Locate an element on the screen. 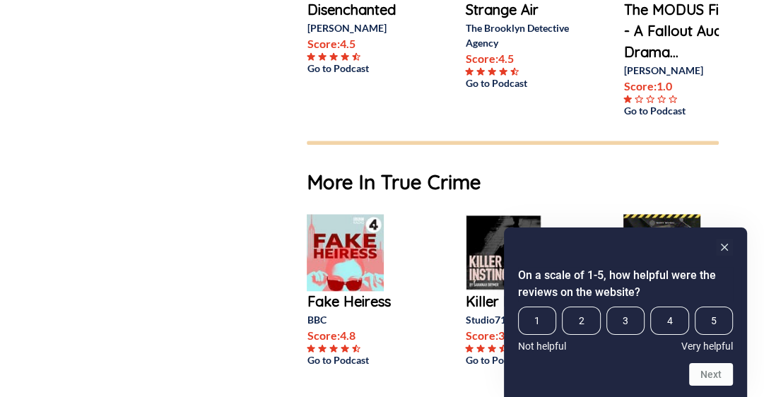  h1: More In True Crime is located at coordinates (512, 182).